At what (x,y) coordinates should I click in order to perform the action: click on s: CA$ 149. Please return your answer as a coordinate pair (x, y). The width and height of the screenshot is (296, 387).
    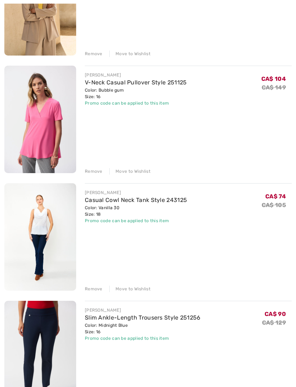
    Looking at the image, I should click on (273, 87).